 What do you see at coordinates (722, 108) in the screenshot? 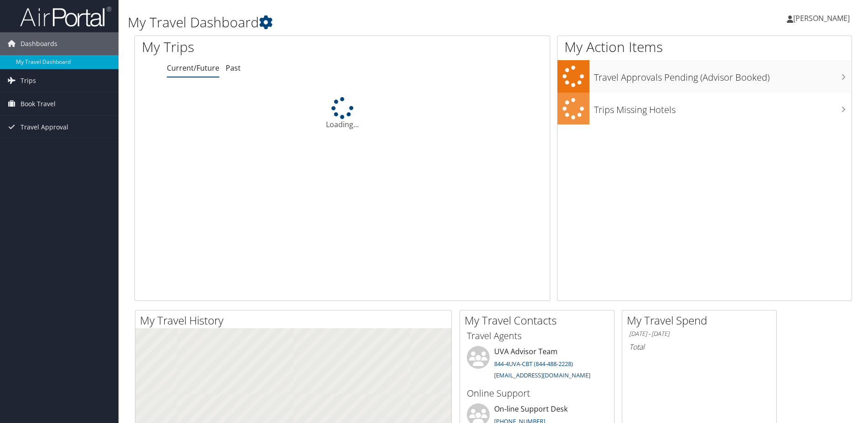
I see `h3: Trips Missing Hotels` at bounding box center [722, 108].